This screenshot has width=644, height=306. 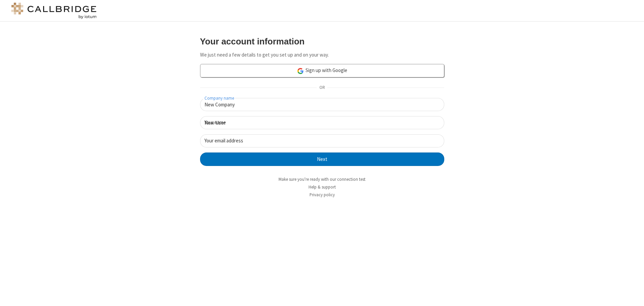 I want to click on p: We just need a few details to get you set up and on your way., so click(x=322, y=55).